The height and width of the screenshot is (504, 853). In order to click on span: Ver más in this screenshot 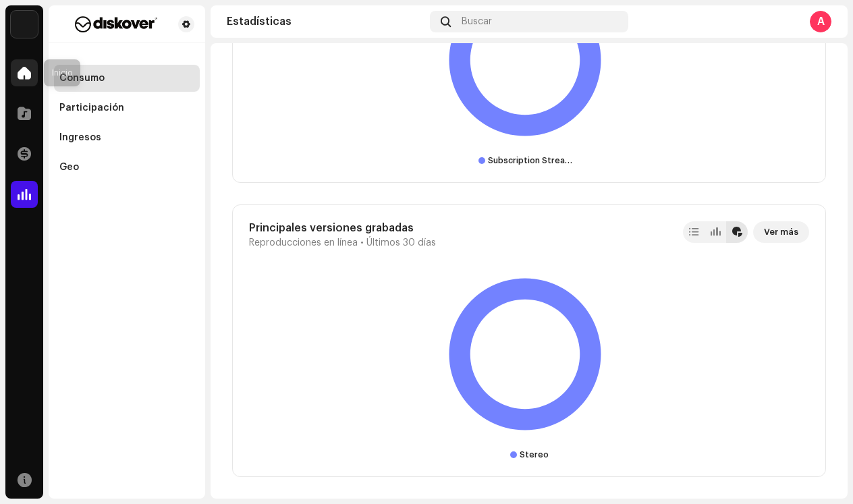, I will do `click(782, 232)`.